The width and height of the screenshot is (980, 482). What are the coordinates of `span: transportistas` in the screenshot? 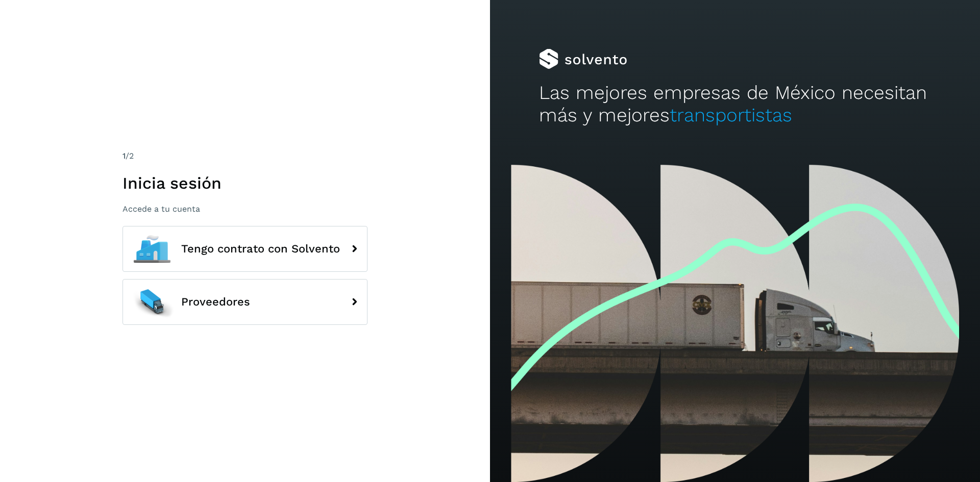 It's located at (731, 114).